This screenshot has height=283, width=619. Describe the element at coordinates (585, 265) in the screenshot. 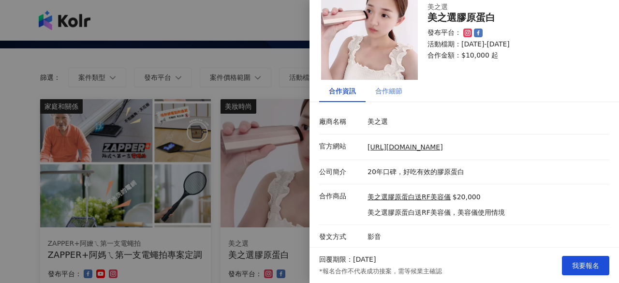

I see `button: 我要報名` at that location.